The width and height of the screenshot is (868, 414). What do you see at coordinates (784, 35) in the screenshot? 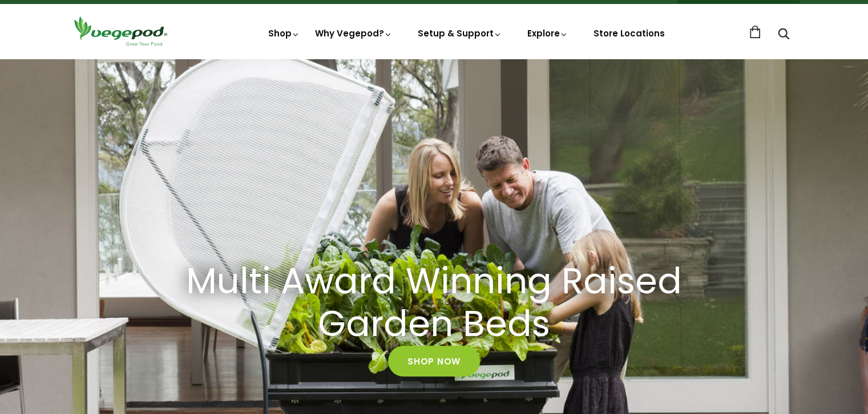
I see `a: Search` at bounding box center [784, 35].